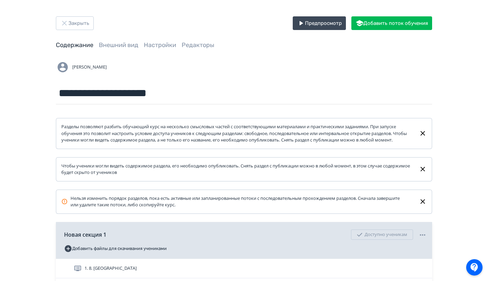 The width and height of the screenshot is (488, 281). I want to click on button: Закрыть, so click(75, 23).